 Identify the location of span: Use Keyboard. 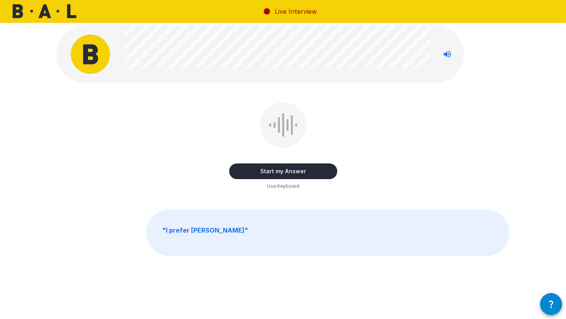
(283, 186).